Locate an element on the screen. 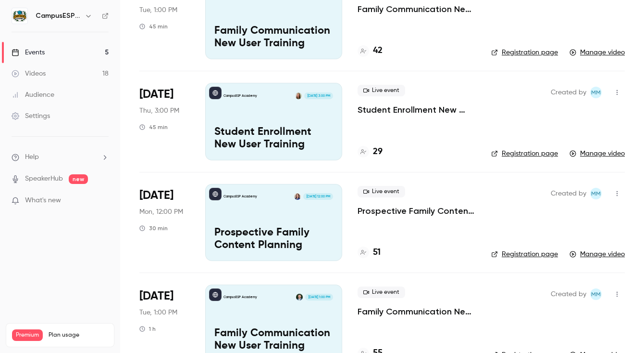 The width and height of the screenshot is (644, 353). span: new is located at coordinates (79, 179).